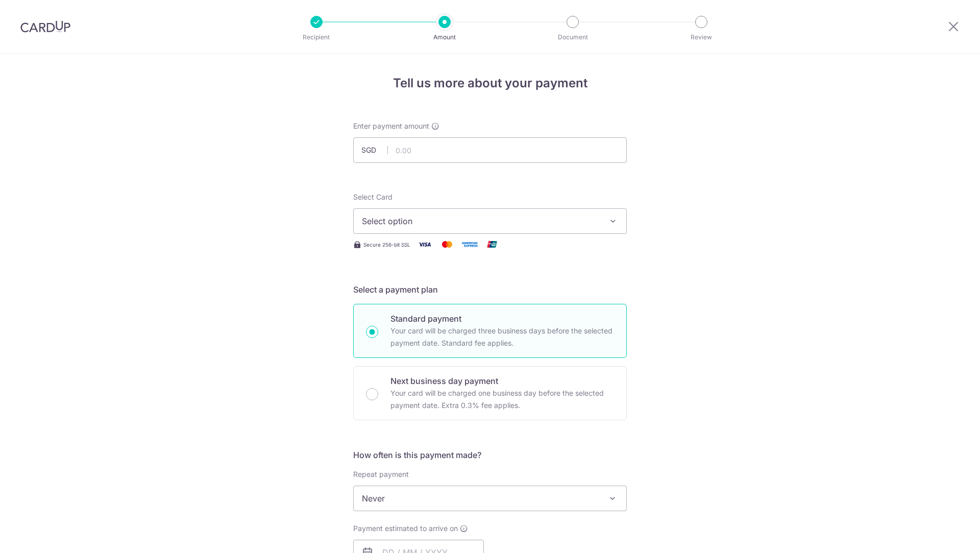 This screenshot has height=553, width=980. I want to click on p: Recipient, so click(316, 37).